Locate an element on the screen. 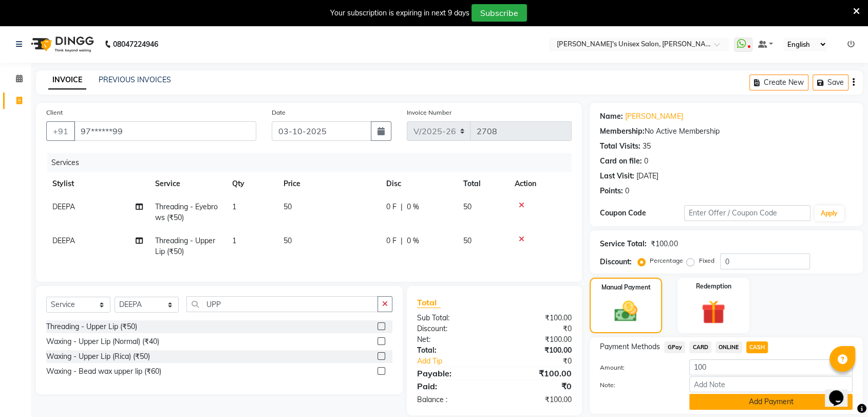  div: Total Visits: is located at coordinates (620, 146).